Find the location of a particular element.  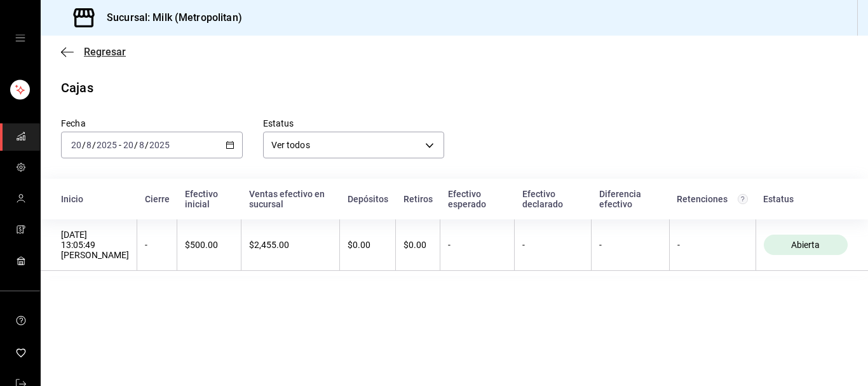

span: Abierta is located at coordinates (805, 245).